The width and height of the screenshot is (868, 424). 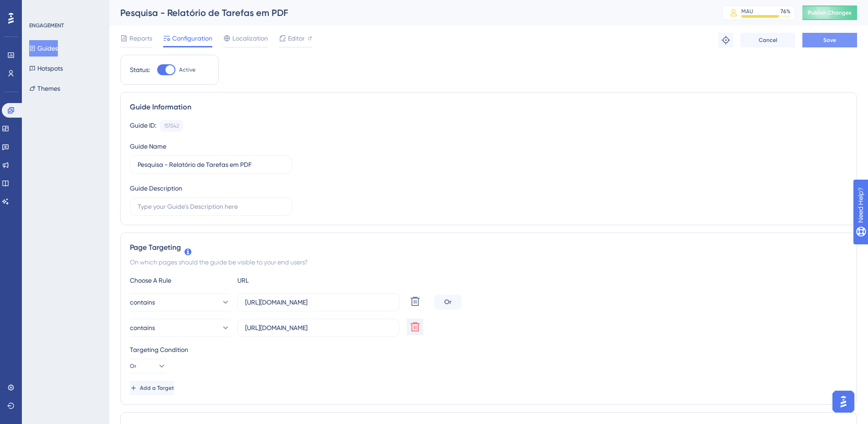 What do you see at coordinates (140, 70) in the screenshot?
I see `div: Status:` at bounding box center [140, 70].